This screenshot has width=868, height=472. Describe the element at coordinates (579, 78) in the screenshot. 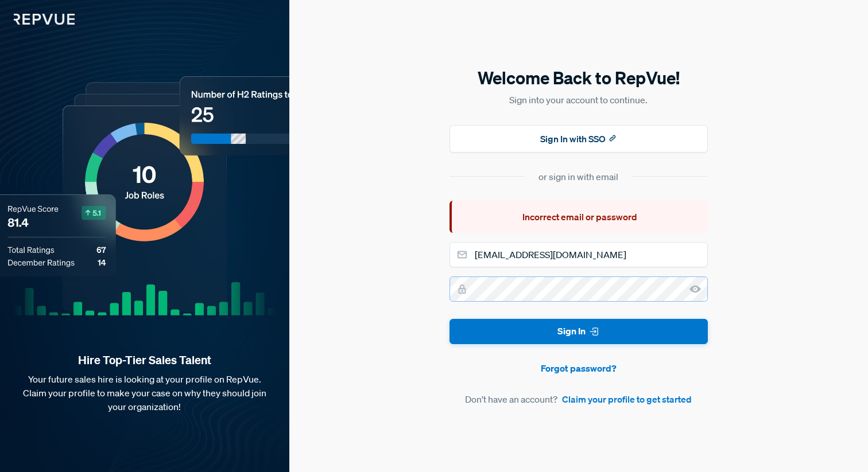

I see `h5: Welcome Back to RepVue!` at that location.